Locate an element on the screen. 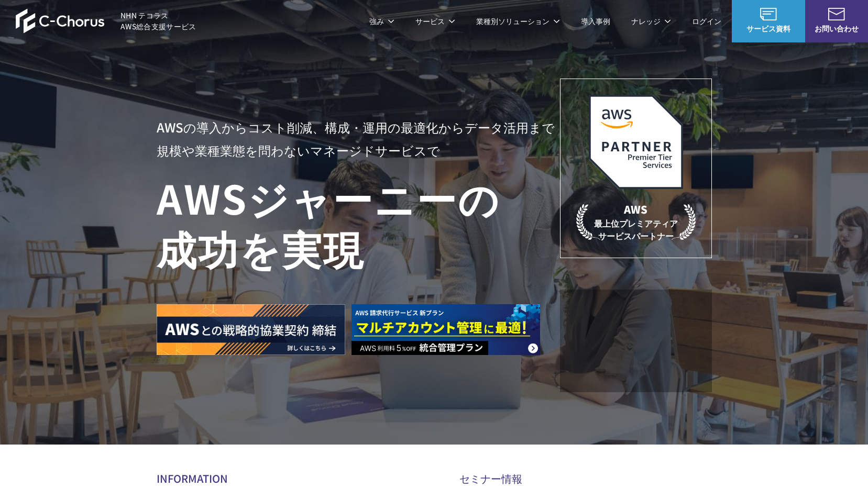 Image resolution: width=868 pixels, height=488 pixels. span: サービス資料 is located at coordinates (769, 28).